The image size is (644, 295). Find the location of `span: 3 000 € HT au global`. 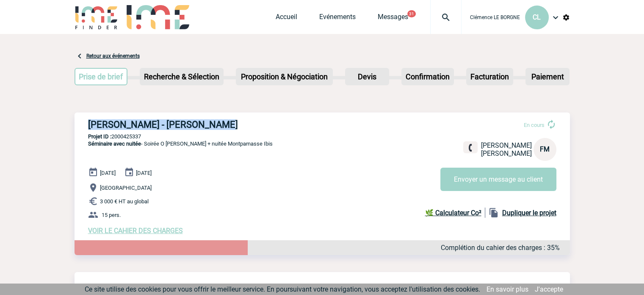

span: 3 000 € HT au global is located at coordinates (124, 201).